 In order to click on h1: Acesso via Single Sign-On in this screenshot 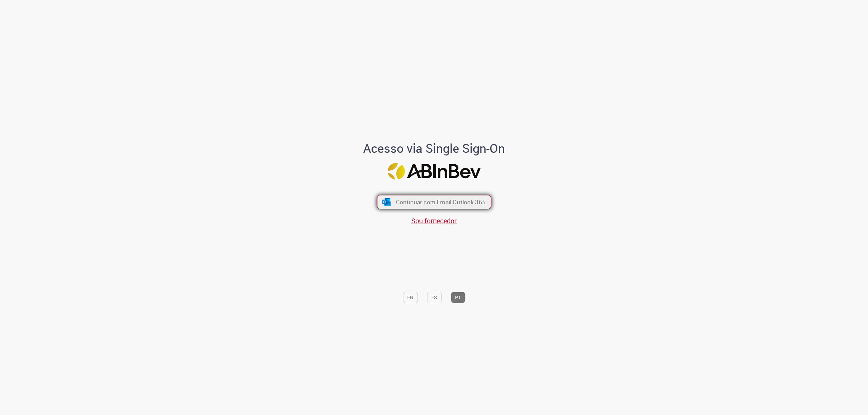, I will do `click(434, 148)`.